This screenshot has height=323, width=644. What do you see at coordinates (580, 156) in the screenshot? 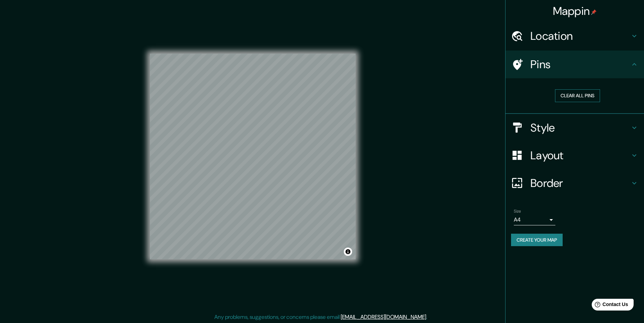
I see `h4: Layout` at bounding box center [580, 156].